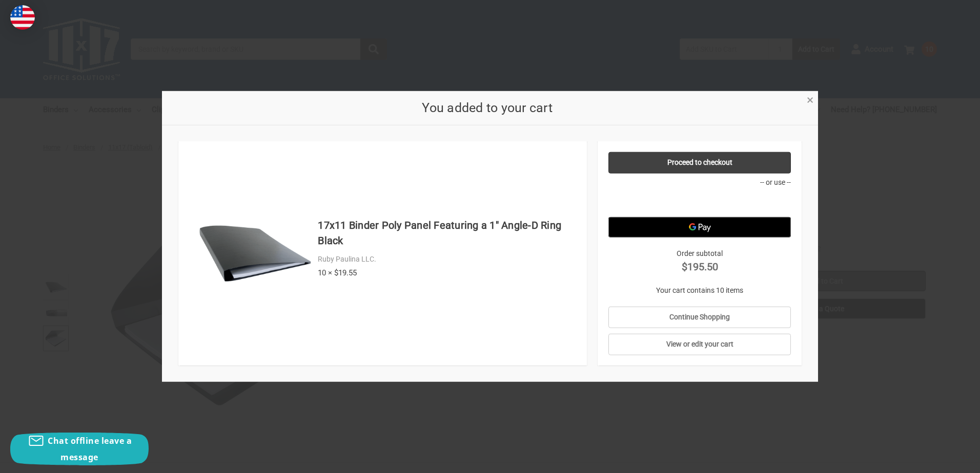 This screenshot has width=980, height=473. I want to click on a: Close, so click(810, 99).